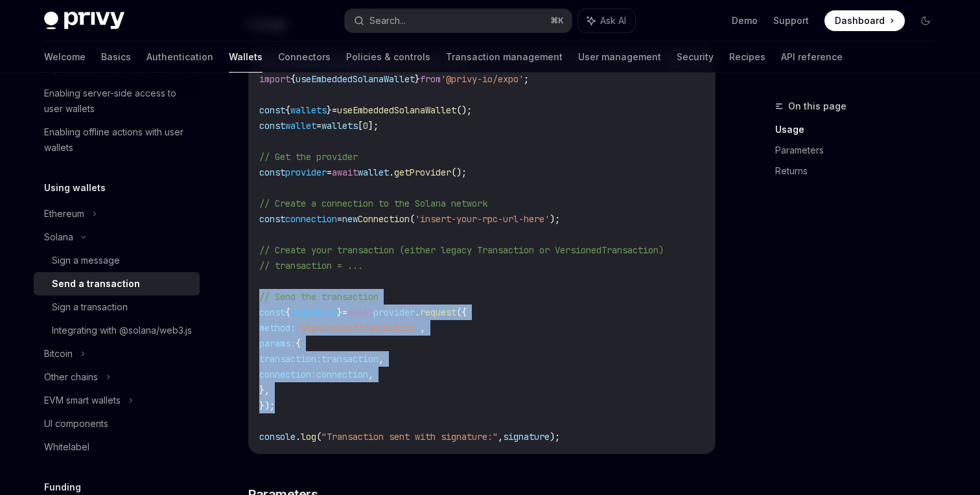  What do you see at coordinates (695, 57) in the screenshot?
I see `a: Security` at bounding box center [695, 57].